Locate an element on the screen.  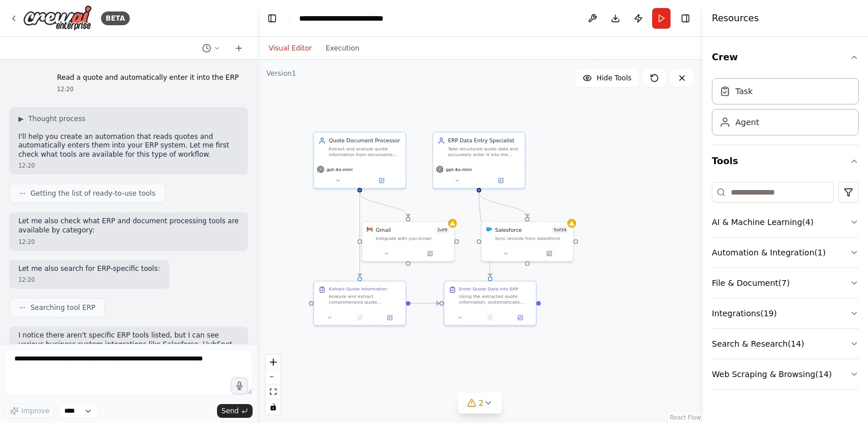
div: Integrate with you Gmail is located at coordinates (413, 239).